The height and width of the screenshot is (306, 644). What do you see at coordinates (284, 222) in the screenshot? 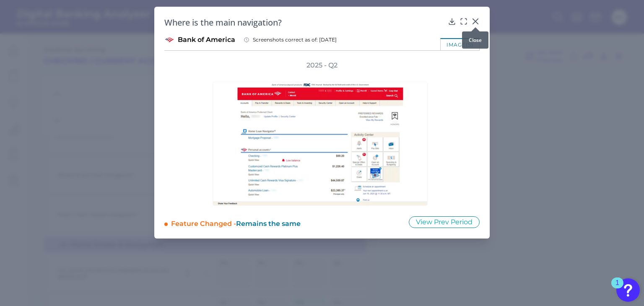
I see `div: Feature Changed -` at bounding box center [284, 222].